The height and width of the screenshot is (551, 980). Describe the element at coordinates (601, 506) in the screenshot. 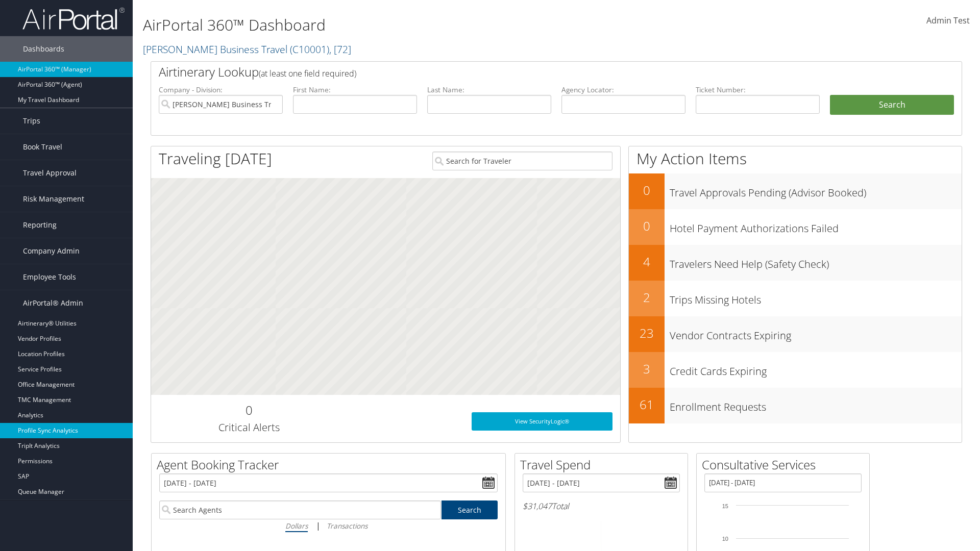

I see `h6: Total` at that location.